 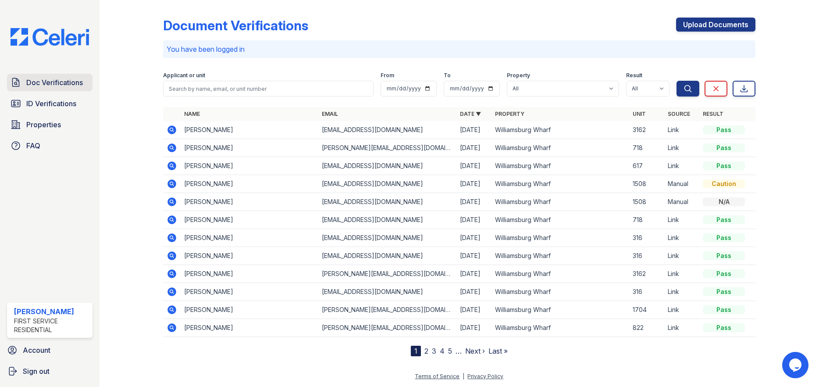 What do you see at coordinates (426, 351) in the screenshot?
I see `a: 2` at bounding box center [426, 351].